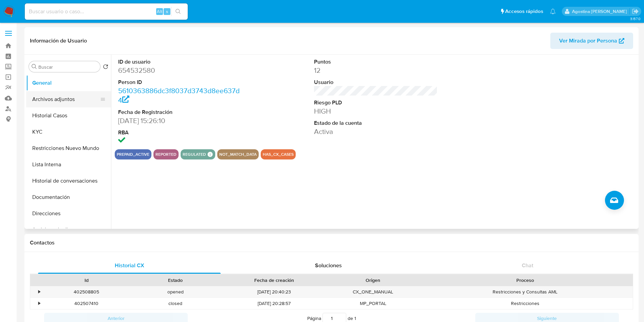  What do you see at coordinates (166, 154) in the screenshot?
I see `button: reported` at bounding box center [166, 154].